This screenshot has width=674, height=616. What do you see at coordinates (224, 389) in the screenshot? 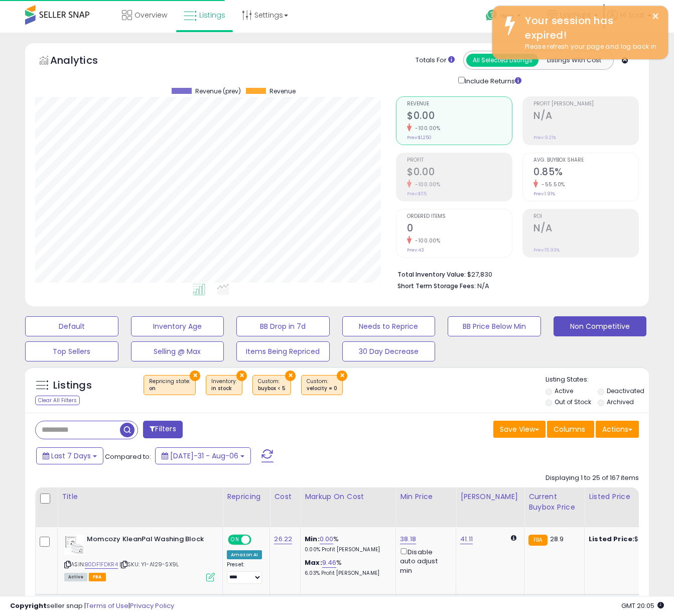
I see `div: in stock` at bounding box center [224, 389].